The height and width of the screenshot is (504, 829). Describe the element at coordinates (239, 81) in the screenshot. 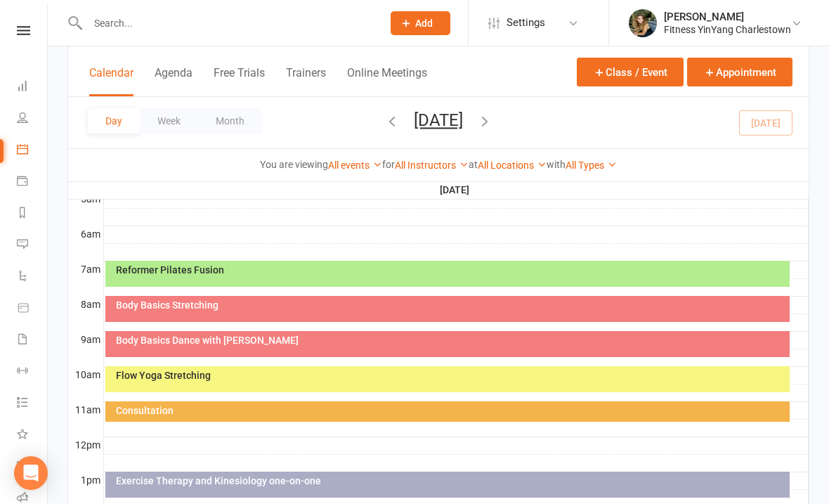

I see `button: Free Trials` at that location.